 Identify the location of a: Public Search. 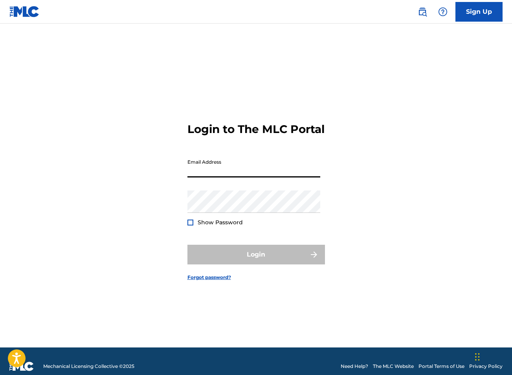
(422, 12).